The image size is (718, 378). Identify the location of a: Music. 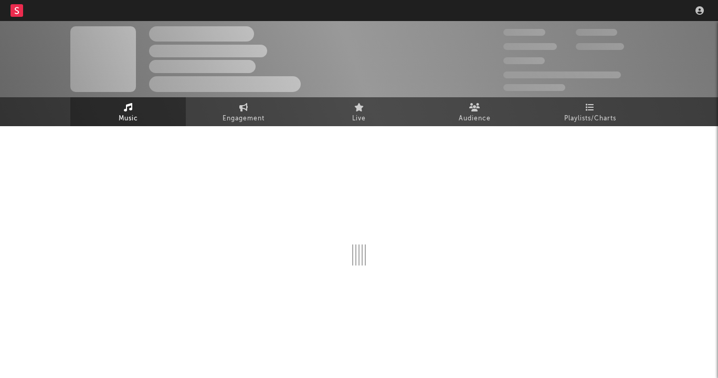
(128, 111).